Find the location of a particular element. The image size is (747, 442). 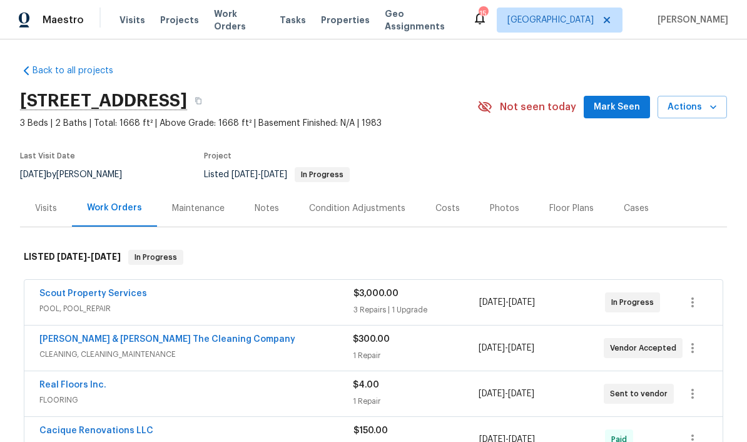

span: CLEANING, CLEANING_MAINTENANCE is located at coordinates (196, 354).